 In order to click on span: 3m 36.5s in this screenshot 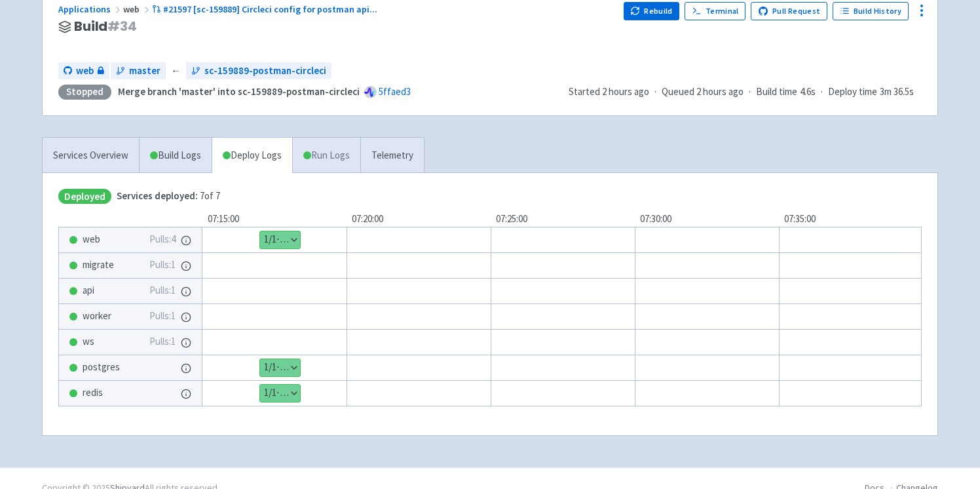, I will do `click(897, 92)`.